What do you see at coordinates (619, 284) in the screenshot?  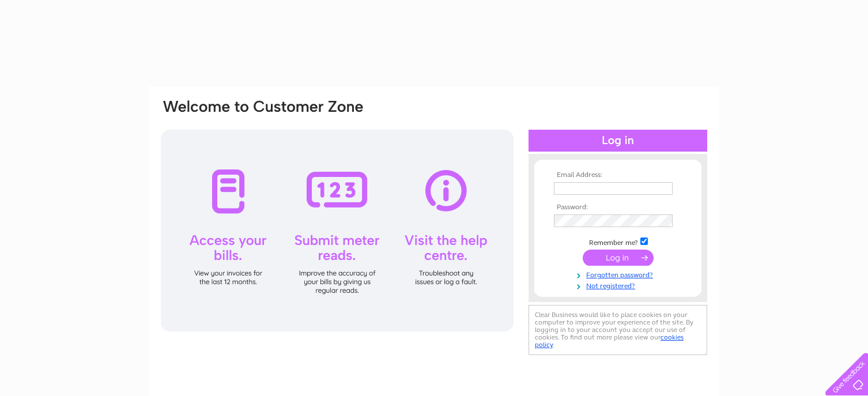 I see `a: Not registered?` at bounding box center [619, 284].